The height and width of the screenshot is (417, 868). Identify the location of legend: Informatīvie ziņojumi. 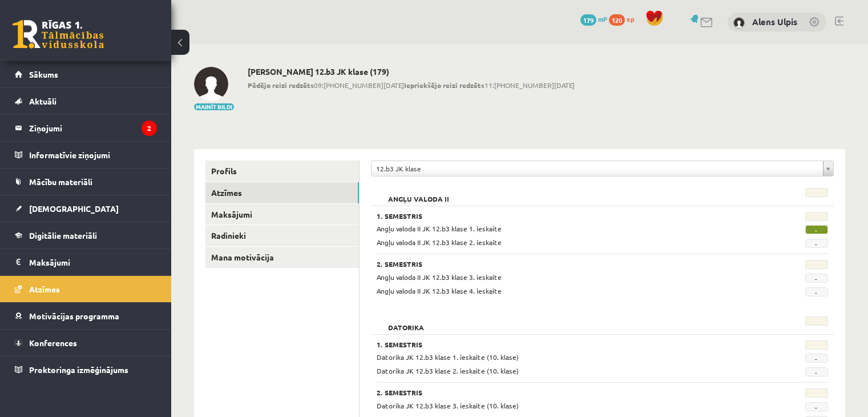
(93, 154).